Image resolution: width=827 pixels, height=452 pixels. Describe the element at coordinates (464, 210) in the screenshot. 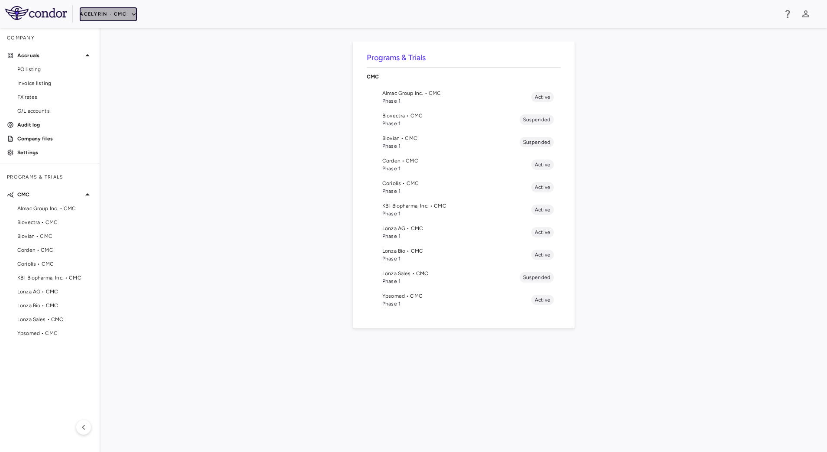

I see `li: KBI-Biopharma, Inc. • CMCPhase 1Active` at that location.